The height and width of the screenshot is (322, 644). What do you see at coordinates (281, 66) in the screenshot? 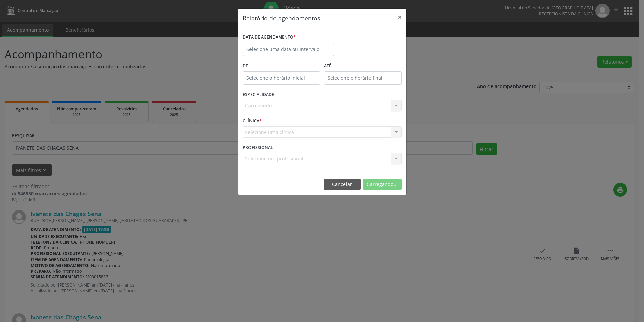
I see `label: De` at bounding box center [281, 66].